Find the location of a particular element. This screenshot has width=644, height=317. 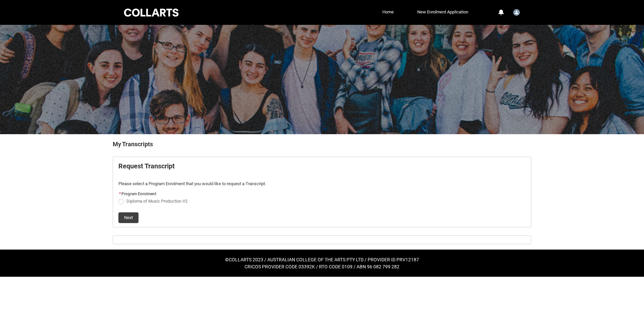

span: Program Enrolment is located at coordinates (139, 194).